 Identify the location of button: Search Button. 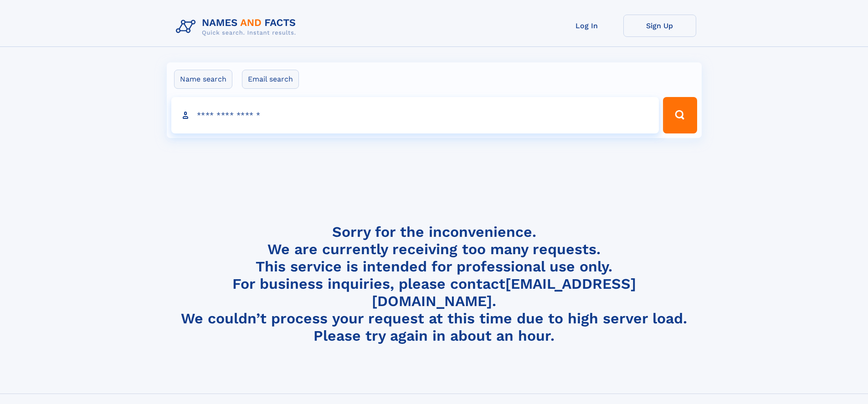
(680, 115).